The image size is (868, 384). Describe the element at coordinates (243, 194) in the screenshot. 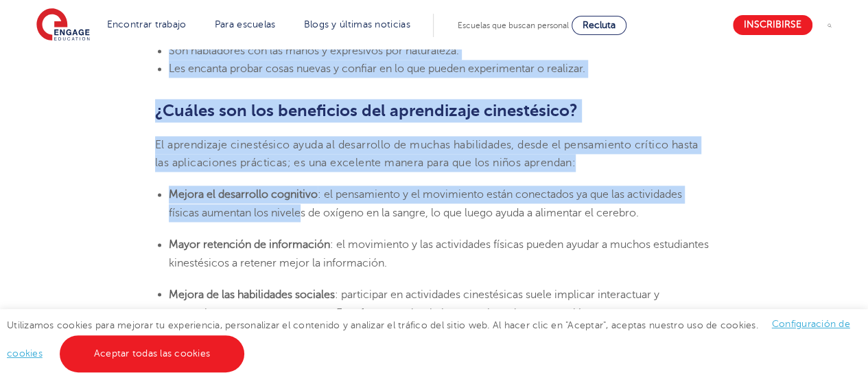

I see `font: Mejora el desarrollo cognitivo` at that location.